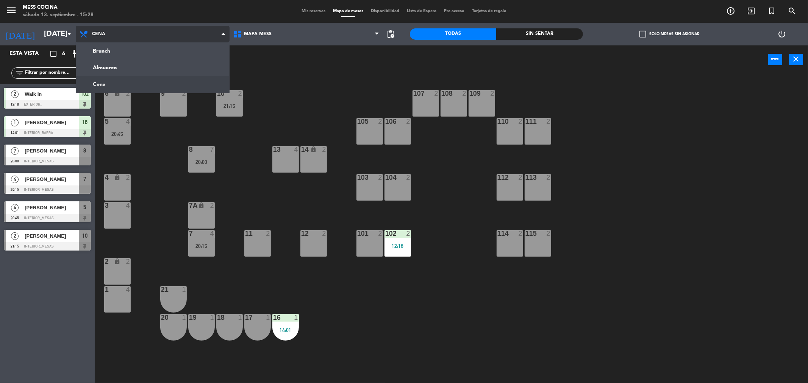  Describe the element at coordinates (782, 34) in the screenshot. I see `i: power_settings_new` at that location.